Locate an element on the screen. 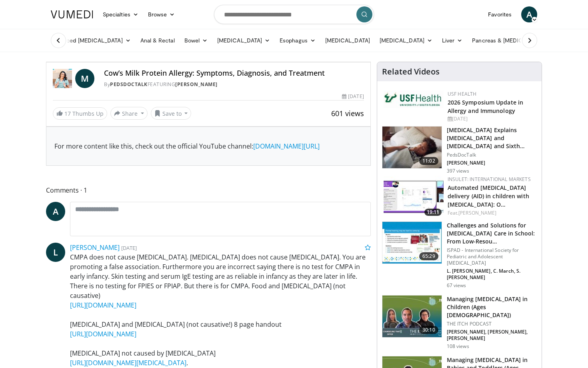 The height and width of the screenshot is (368, 588). p: 397 views is located at coordinates (458, 171).